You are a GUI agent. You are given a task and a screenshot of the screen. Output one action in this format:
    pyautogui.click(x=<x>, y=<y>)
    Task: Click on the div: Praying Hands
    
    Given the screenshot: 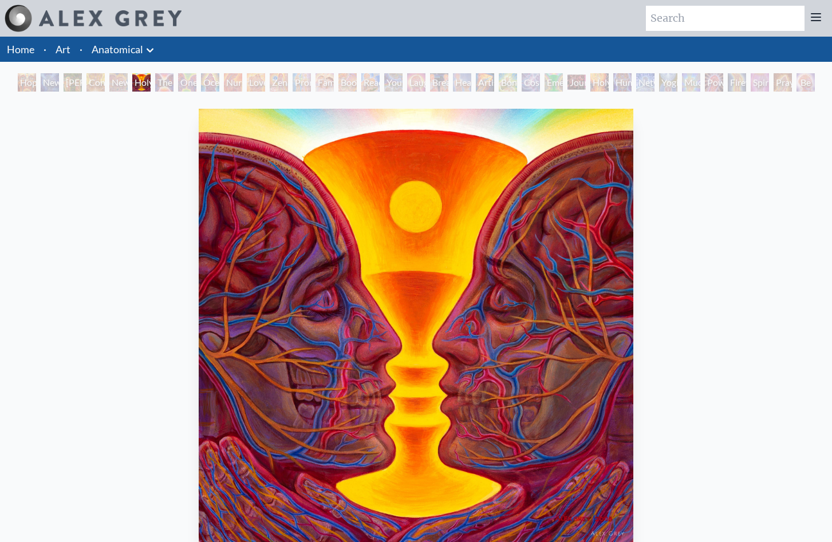 What is the action you would take?
    pyautogui.click(x=783, y=82)
    